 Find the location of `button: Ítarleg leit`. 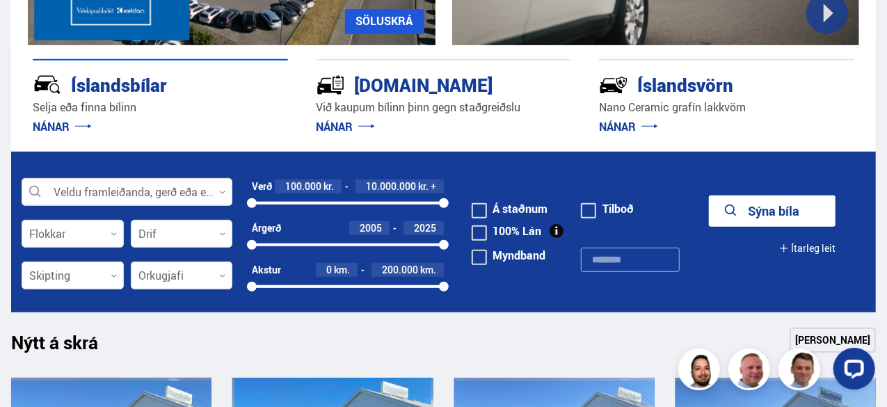

button: Ítarleg leit is located at coordinates (807, 248).